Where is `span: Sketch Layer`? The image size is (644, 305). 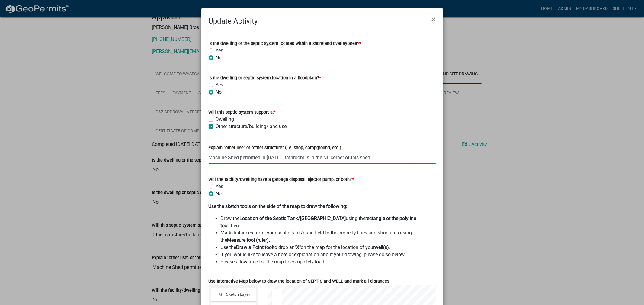
span: Sketch Layer is located at coordinates (239, 295).